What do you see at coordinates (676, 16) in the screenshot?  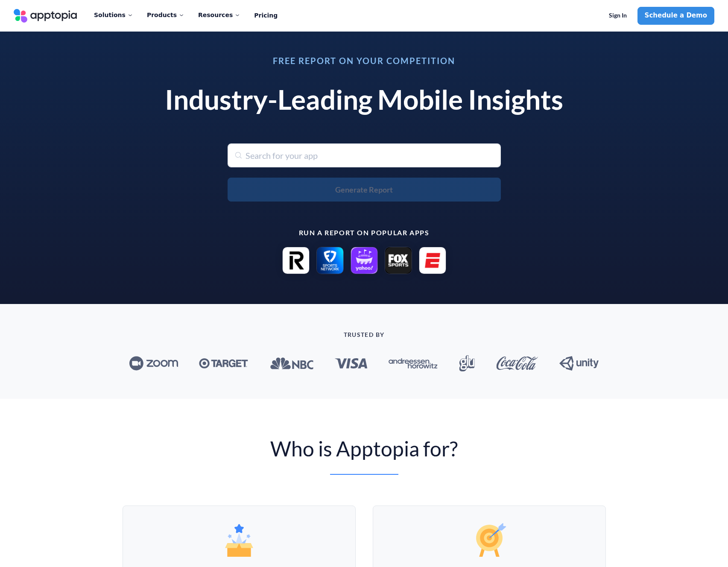 I see `a: Schedule a Demo` at bounding box center [676, 16].